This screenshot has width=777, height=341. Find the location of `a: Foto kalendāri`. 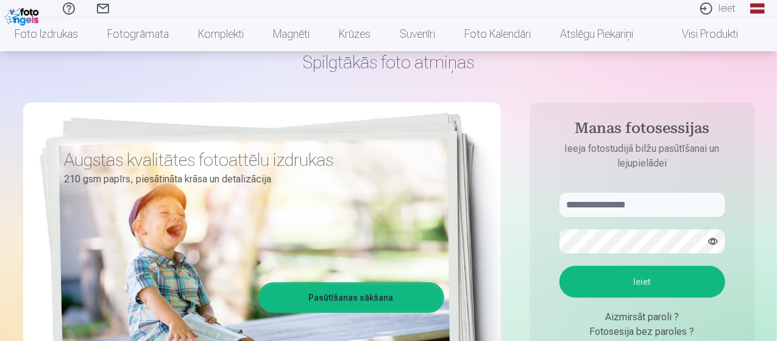

a: Foto kalendāri is located at coordinates (497, 34).